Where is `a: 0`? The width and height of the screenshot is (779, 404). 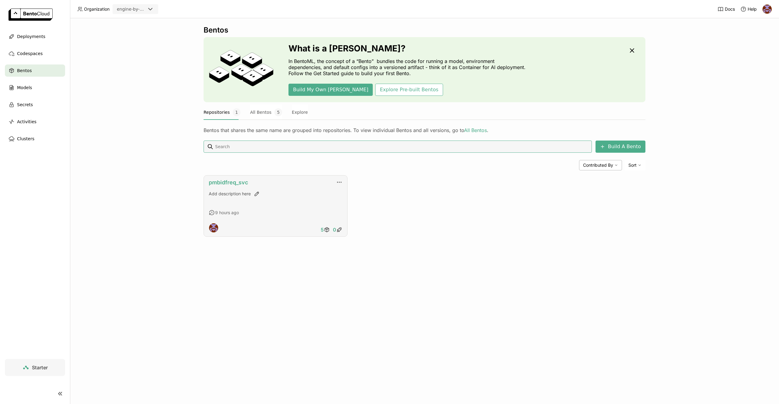 a: 0 is located at coordinates (337, 230).